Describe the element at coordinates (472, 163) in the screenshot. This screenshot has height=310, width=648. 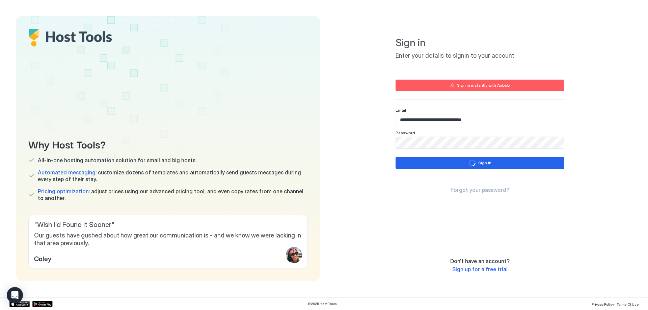
I see `div: loading` at that location.